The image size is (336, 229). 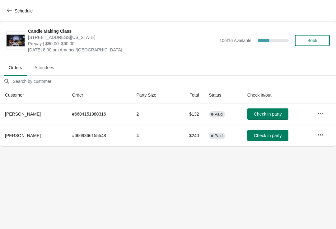 I want to click on button: Schedule, so click(x=20, y=11).